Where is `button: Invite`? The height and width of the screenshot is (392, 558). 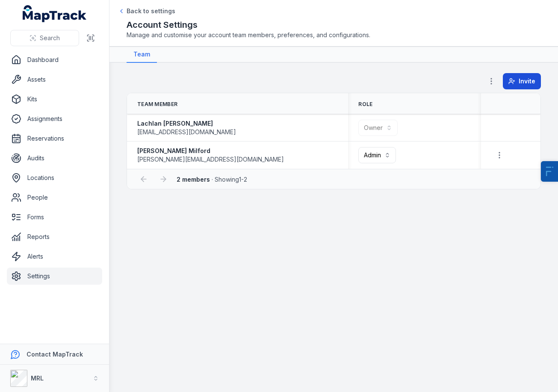
button: Invite is located at coordinates (522, 81).